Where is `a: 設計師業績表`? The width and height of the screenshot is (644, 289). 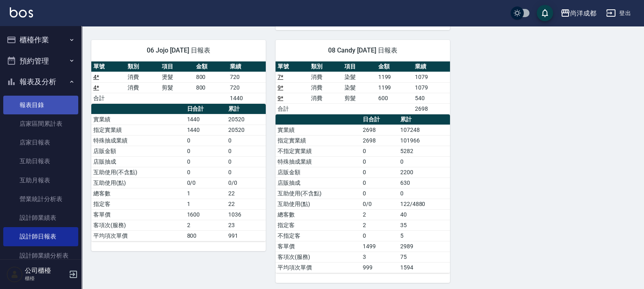
a: 設計師業績表 is located at coordinates (40, 218).